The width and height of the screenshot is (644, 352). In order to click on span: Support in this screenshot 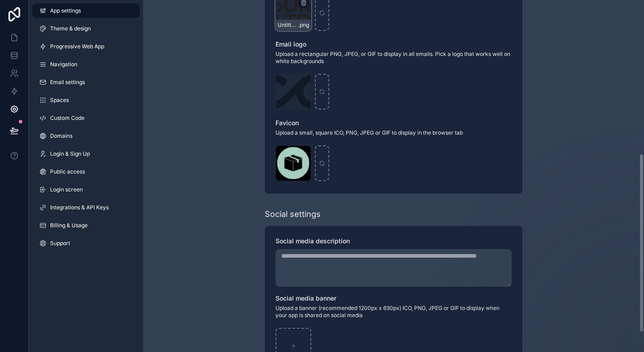, I will do `click(60, 243)`.